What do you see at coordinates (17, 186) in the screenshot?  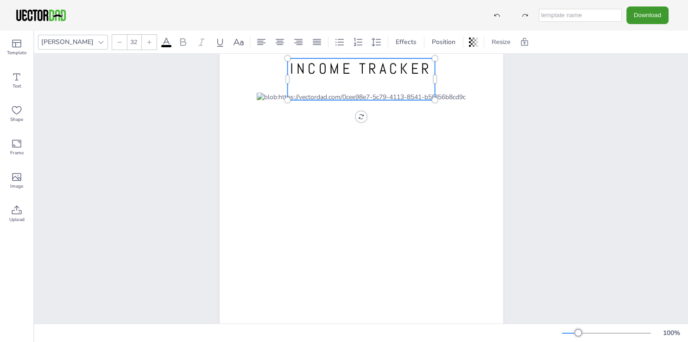 I see `span: Image` at bounding box center [17, 186].